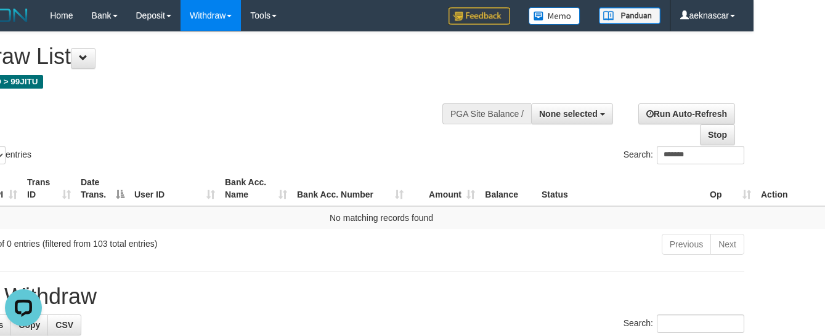  I want to click on a: Stop, so click(717, 135).